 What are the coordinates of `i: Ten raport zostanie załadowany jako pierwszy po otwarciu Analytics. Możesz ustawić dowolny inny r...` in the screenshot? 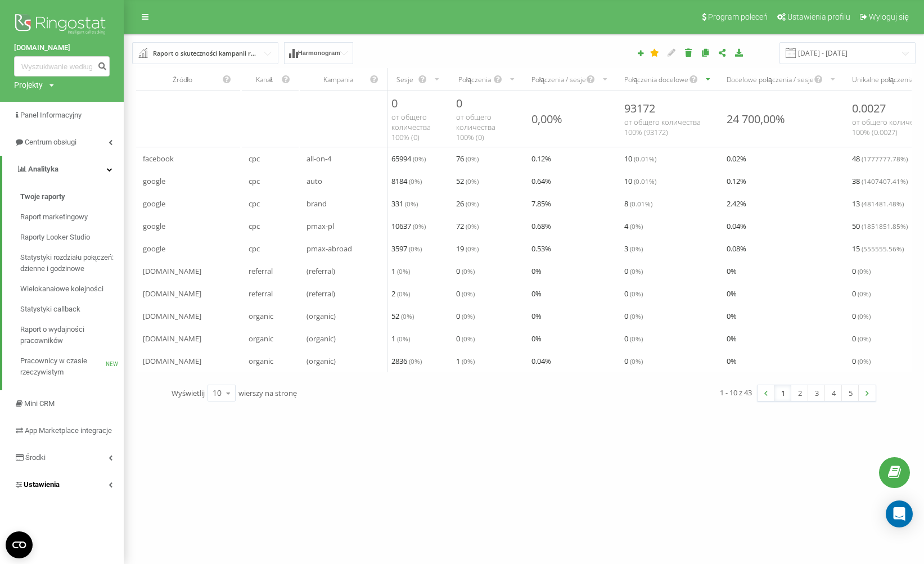 It's located at (654, 53).